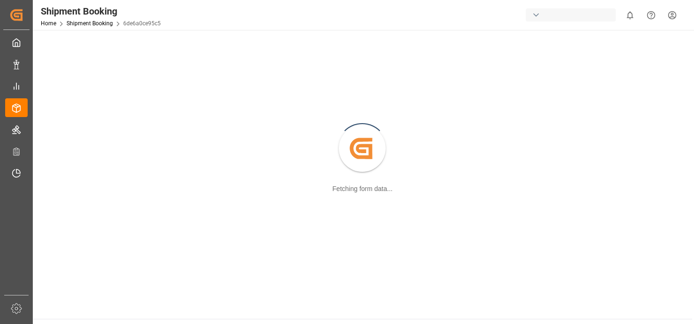 The width and height of the screenshot is (694, 324). Describe the element at coordinates (48, 23) in the screenshot. I see `a: Home` at that location.